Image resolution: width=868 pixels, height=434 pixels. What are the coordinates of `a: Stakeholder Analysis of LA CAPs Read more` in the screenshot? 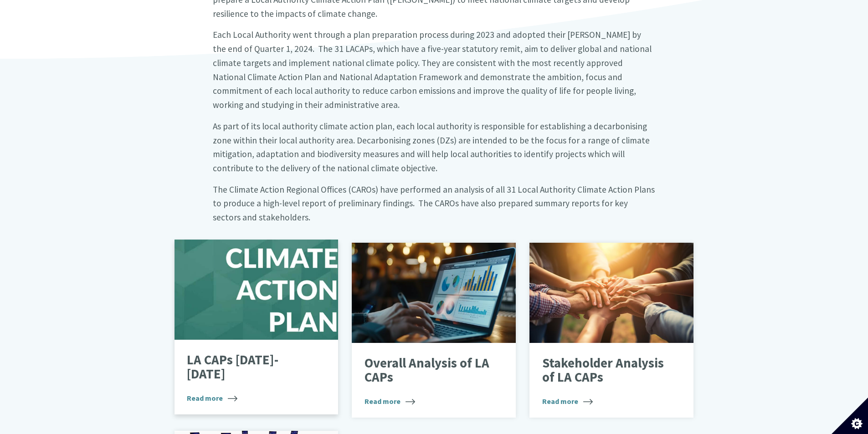 It's located at (611, 330).